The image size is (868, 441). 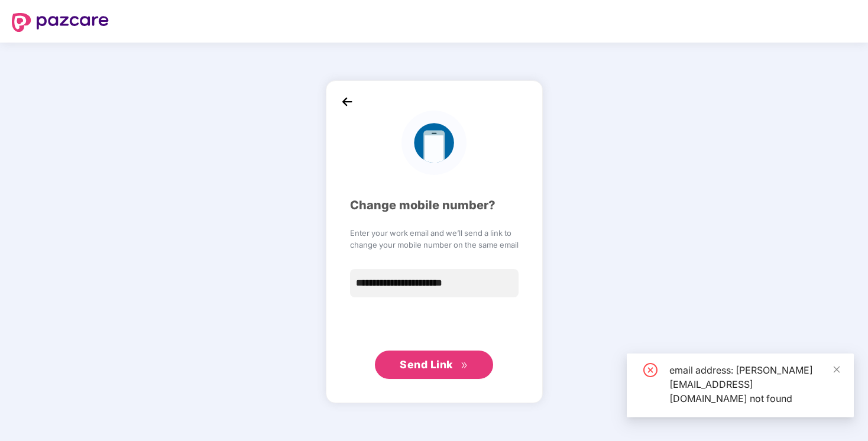 I want to click on span: change your mobile number on the same email, so click(x=434, y=245).